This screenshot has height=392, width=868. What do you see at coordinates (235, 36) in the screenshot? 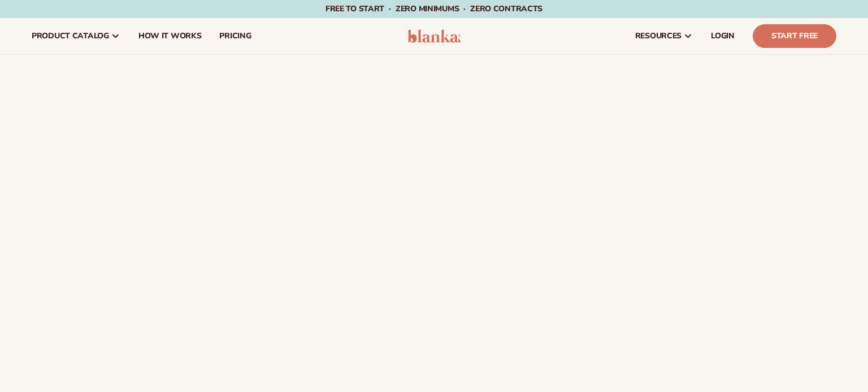
I see `a: pricing` at bounding box center [235, 36].